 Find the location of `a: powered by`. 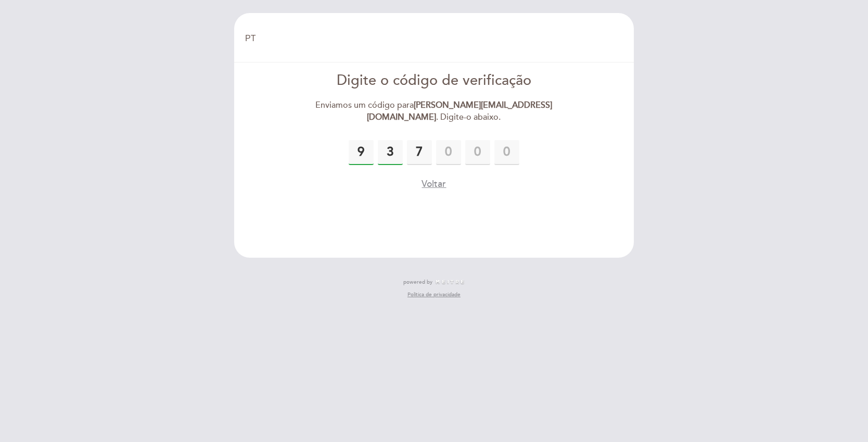

a: powered by is located at coordinates (434, 282).